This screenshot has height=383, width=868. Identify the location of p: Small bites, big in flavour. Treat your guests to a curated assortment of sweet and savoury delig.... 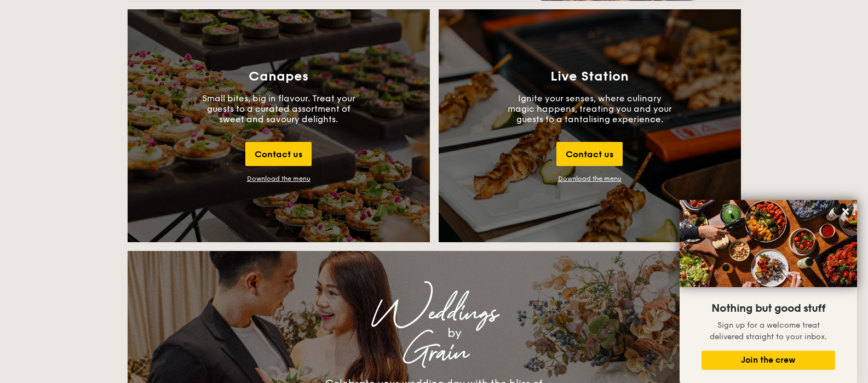
(279, 108).